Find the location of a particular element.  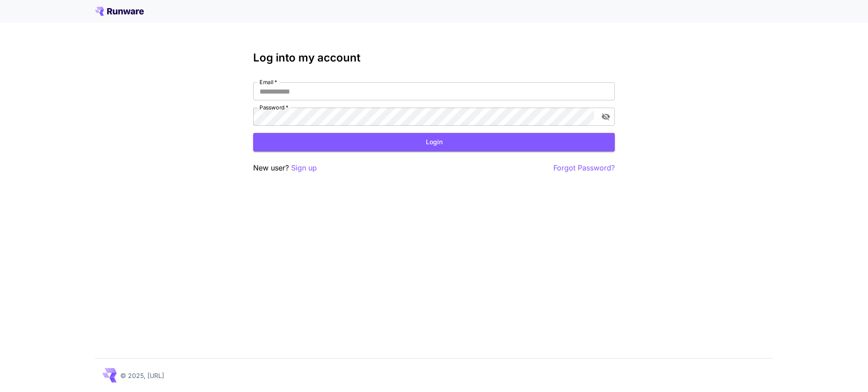

button: Forgot Password? is located at coordinates (584, 168).